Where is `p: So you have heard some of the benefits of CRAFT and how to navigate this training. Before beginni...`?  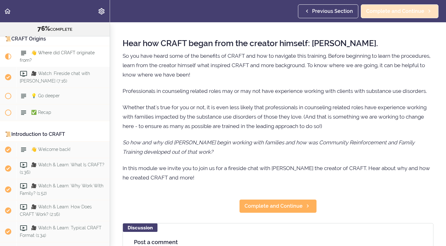 p: So you have heard some of the benefits of CRAFT and how to navigate this training. Before beginni... is located at coordinates (278, 65).